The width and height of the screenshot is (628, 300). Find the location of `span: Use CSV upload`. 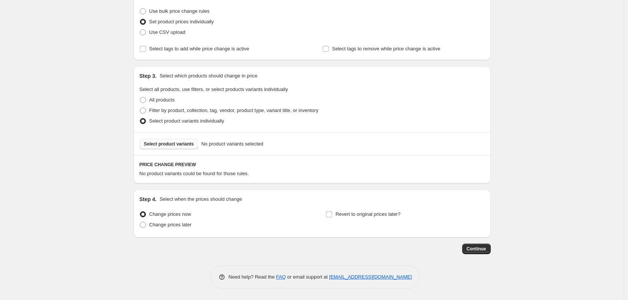

span: Use CSV upload is located at coordinates (167, 32).